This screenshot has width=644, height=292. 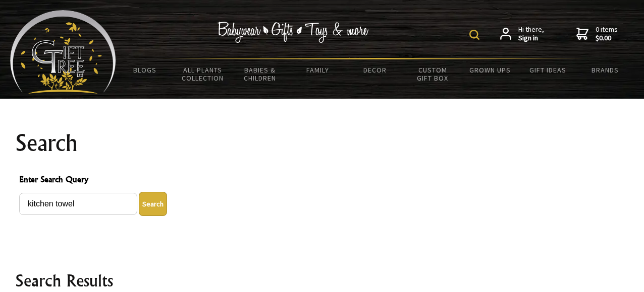 I want to click on a: Decor, so click(x=375, y=70).